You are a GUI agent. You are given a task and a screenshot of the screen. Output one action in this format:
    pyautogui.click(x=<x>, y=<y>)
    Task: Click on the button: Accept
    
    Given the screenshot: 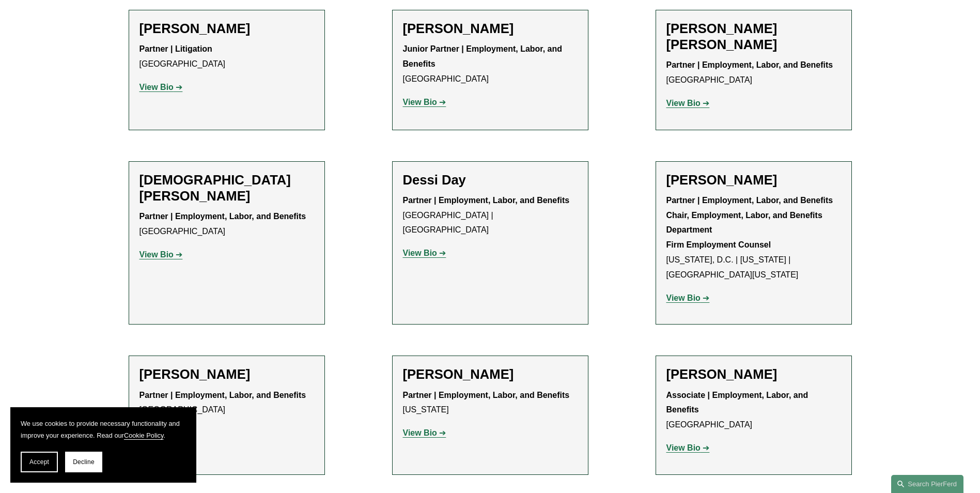 What is the action you would take?
    pyautogui.click(x=40, y=462)
    